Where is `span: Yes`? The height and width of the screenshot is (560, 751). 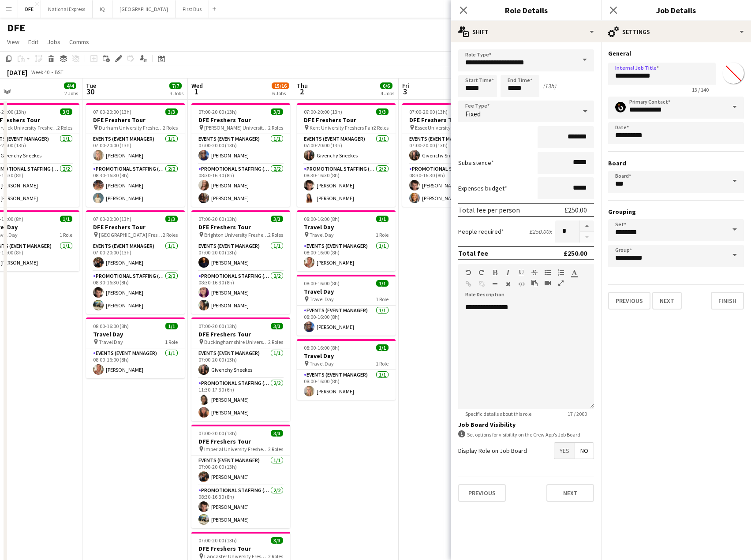 span: Yes is located at coordinates (565, 451).